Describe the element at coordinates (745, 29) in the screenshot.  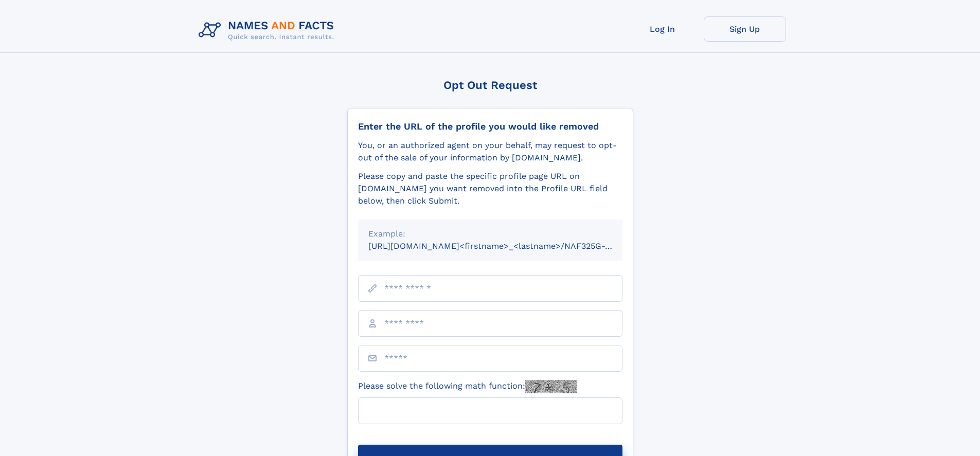
I see `a: Sign Up` at that location.